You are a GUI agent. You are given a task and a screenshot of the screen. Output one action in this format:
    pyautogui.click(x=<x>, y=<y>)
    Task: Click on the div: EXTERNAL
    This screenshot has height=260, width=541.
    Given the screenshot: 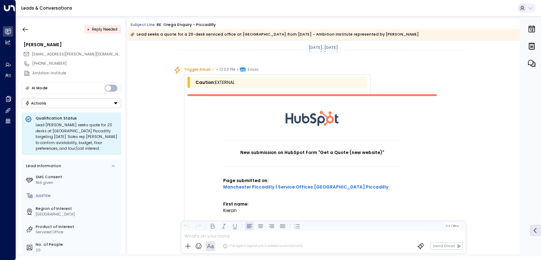 What is the action you would take?
    pyautogui.click(x=280, y=83)
    